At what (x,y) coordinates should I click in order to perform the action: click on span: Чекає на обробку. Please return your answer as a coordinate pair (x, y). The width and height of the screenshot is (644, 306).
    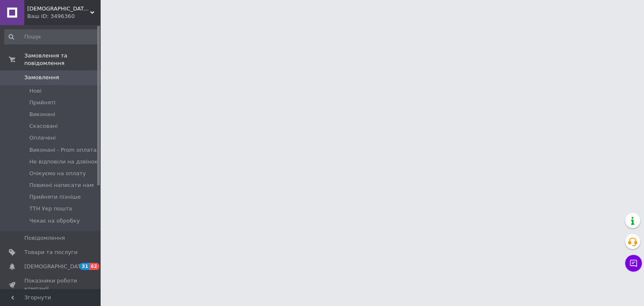
    Looking at the image, I should click on (55, 221).